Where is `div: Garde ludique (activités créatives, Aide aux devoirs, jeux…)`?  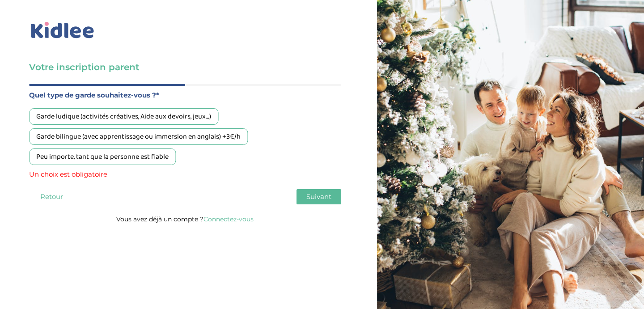 div: Garde ludique (activités créatives, Aide aux devoirs, jeux…) is located at coordinates (123, 116).